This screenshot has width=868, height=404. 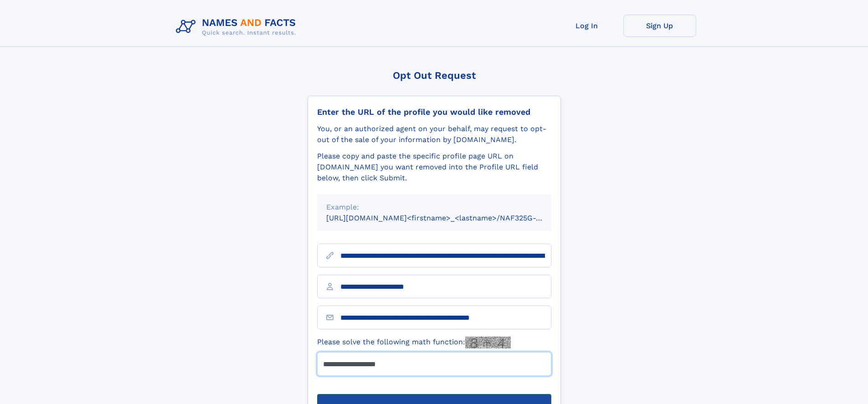 I want to click on div: Opt Out Request, so click(x=434, y=75).